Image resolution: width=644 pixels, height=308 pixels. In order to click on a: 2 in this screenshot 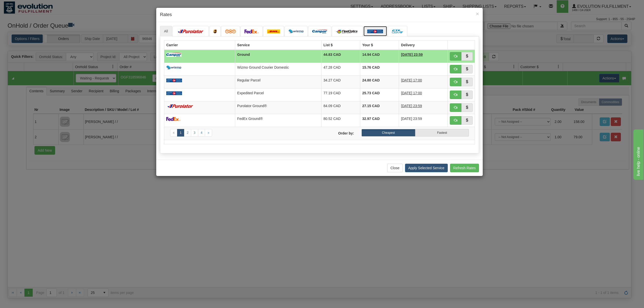, I will do `click(188, 133)`.